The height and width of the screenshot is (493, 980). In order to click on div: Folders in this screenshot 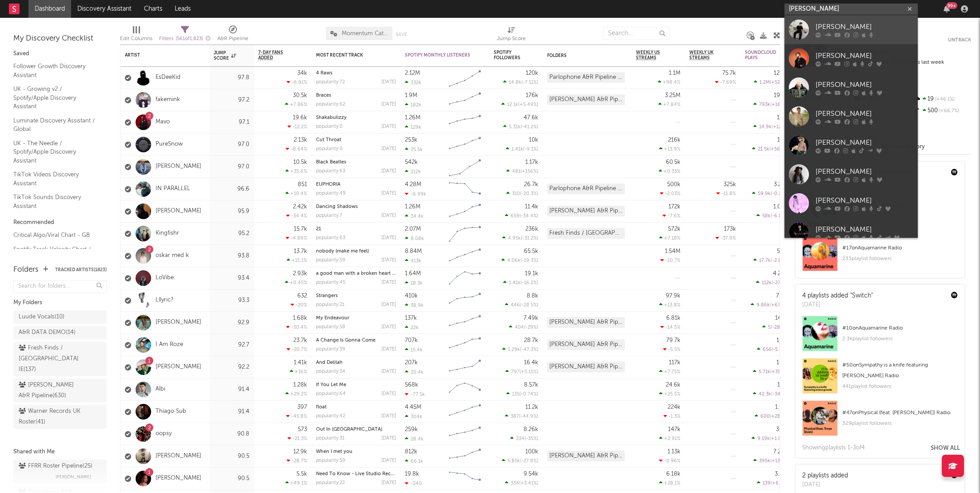, I will do `click(26, 270)`.